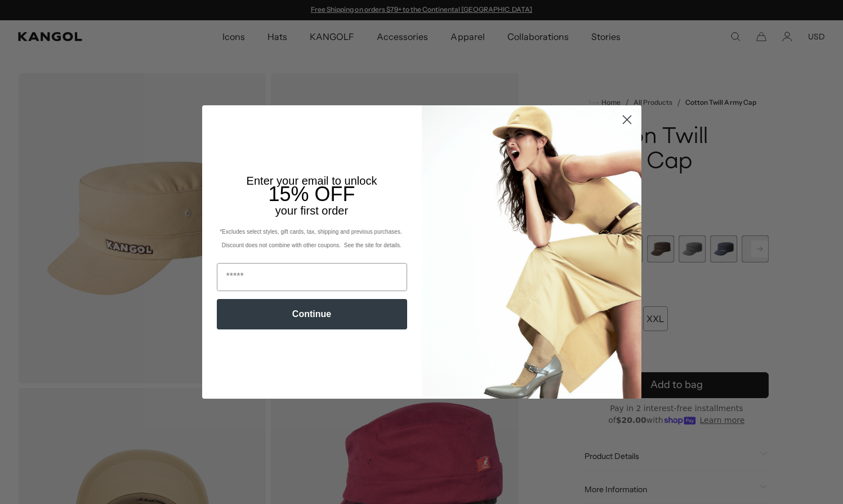 This screenshot has height=504, width=843. I want to click on span: Enter your email to unlock, so click(312, 181).